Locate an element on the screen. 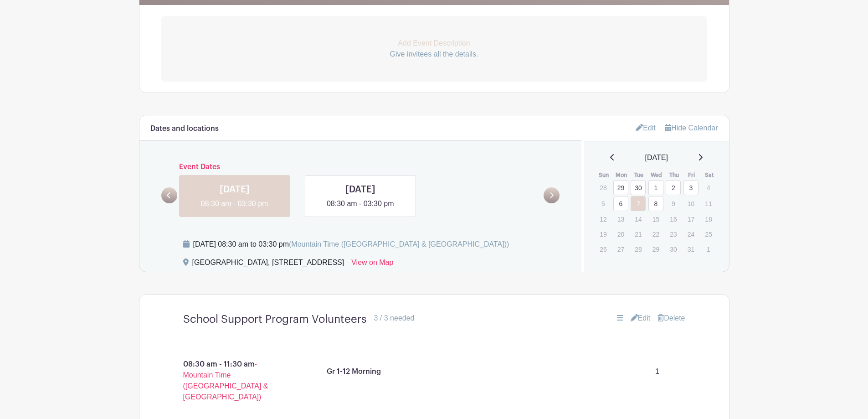  a: 6 is located at coordinates (621, 204).